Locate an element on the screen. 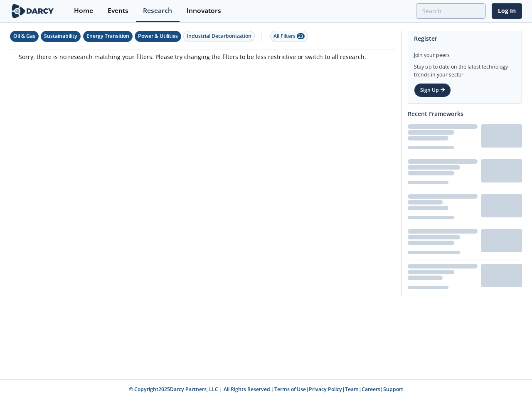 The height and width of the screenshot is (399, 532). button: Power & Utilities is located at coordinates (158, 36).